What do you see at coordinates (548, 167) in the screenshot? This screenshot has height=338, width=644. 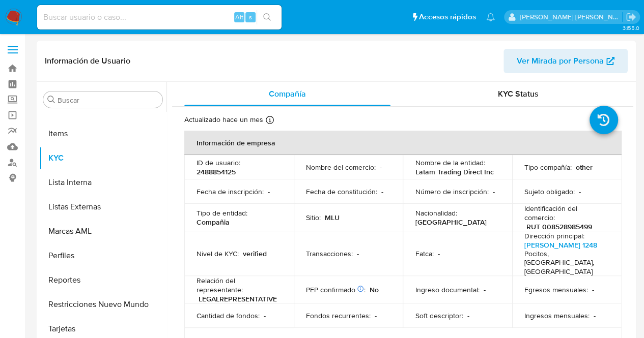 I see `p: Tipo compañía :` at bounding box center [548, 167].